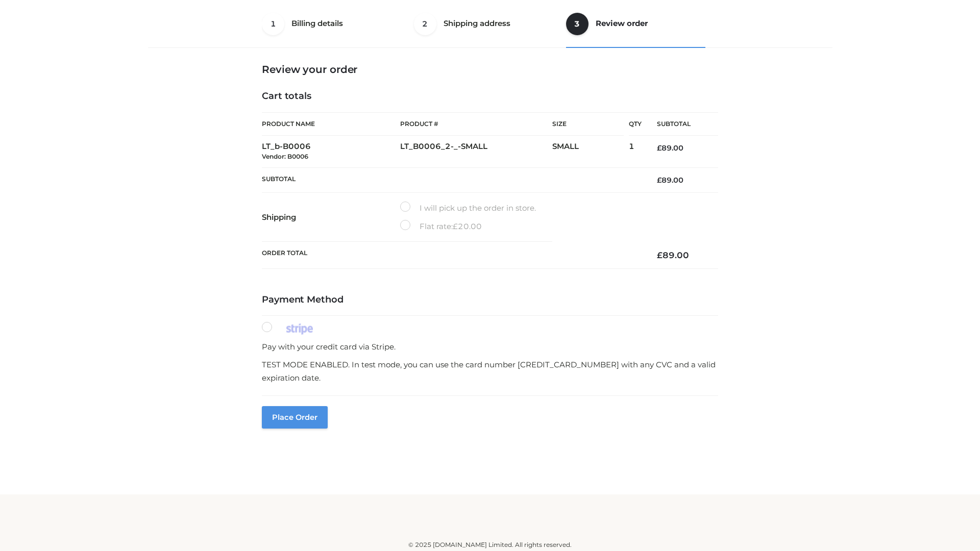 Image resolution: width=980 pixels, height=551 pixels. Describe the element at coordinates (441, 226) in the screenshot. I see `label: Flat rate:` at that location.